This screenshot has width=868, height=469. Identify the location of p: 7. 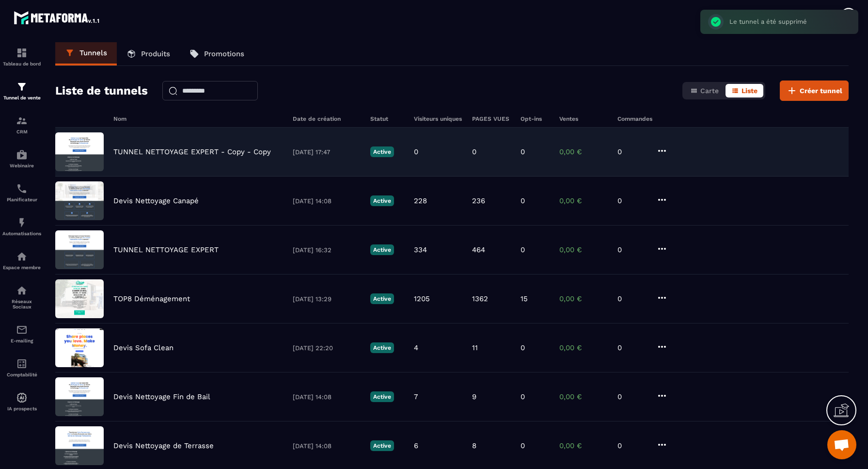
(416, 396).